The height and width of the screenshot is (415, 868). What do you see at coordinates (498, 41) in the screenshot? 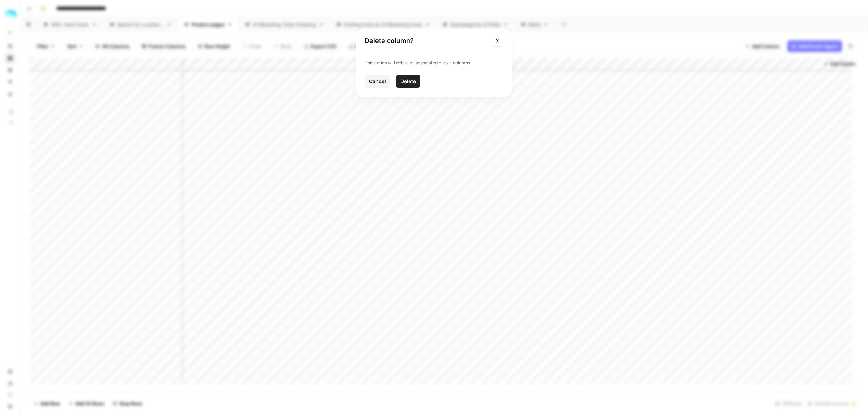
I see `button: Close modal` at bounding box center [498, 41].